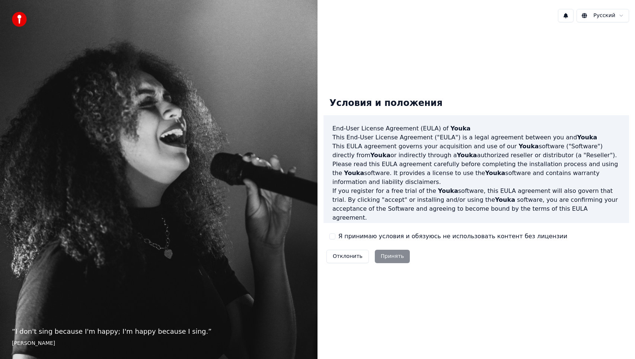 This screenshot has width=635, height=359. I want to click on label: Я принимаю условия и обязуюсь не использовать контент без лицензии, so click(452, 237).